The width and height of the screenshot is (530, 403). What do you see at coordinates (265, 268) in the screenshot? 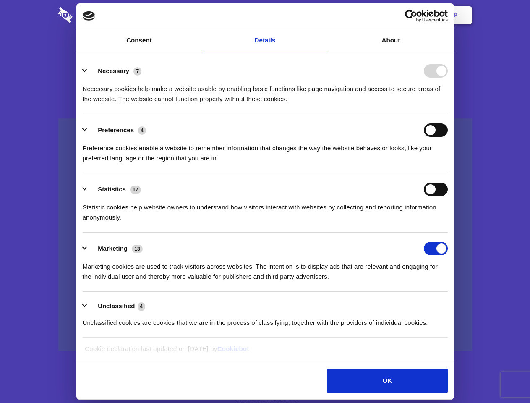
I see `div: Marketing cookies are used to track visitors across websites. The intention is to display ads tha...` at bounding box center [265, 268].